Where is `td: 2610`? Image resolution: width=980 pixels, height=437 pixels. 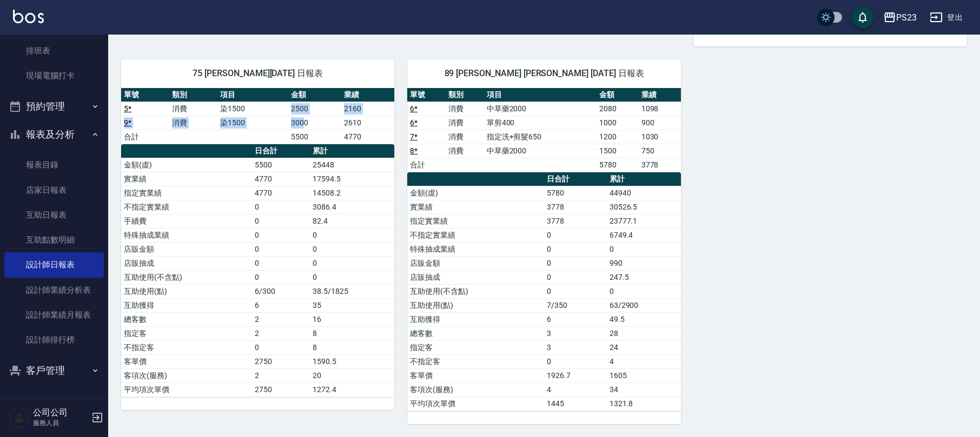
td: 2610 is located at coordinates (368, 123).